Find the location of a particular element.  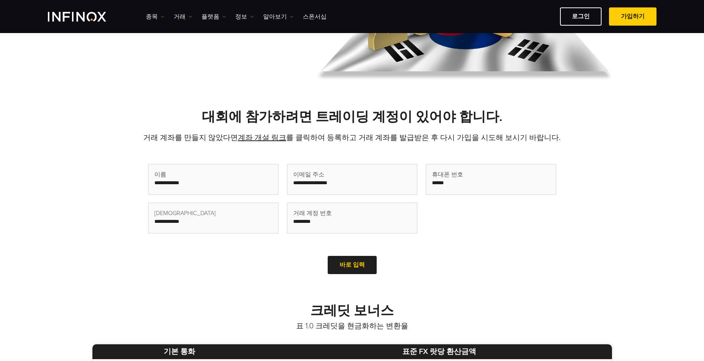

a: 로그인 is located at coordinates (581, 16).